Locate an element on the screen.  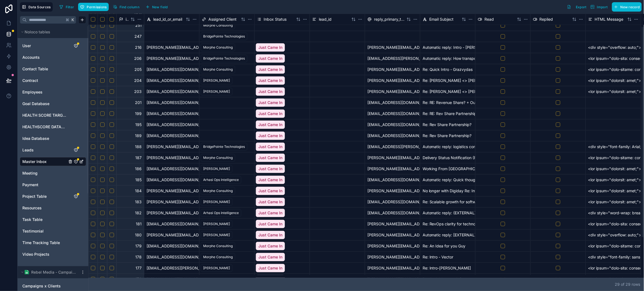
div: <lor ipsum="dolo-sitame: cons-adipi; elit-sedd: 79ei; temporin: utla;"><e dolor="magn-aliqua: eni... is located at coordinates (613, 246).